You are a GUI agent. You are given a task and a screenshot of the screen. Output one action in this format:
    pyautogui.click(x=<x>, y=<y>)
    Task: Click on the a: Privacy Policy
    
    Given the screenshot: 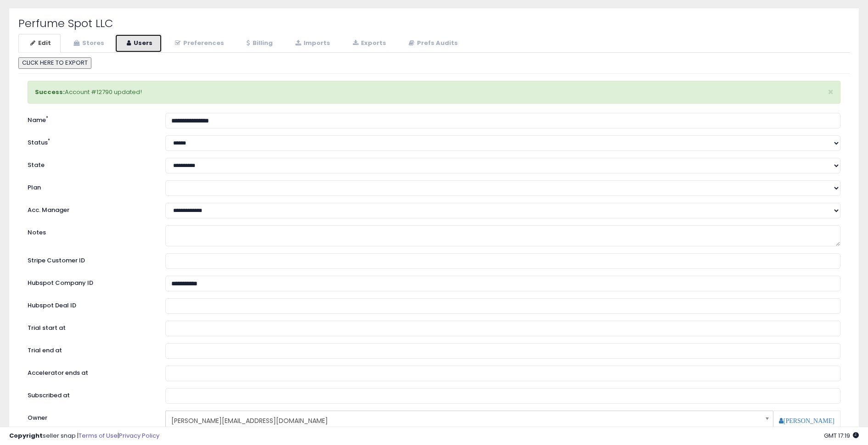 What is the action you would take?
    pyautogui.click(x=140, y=435)
    